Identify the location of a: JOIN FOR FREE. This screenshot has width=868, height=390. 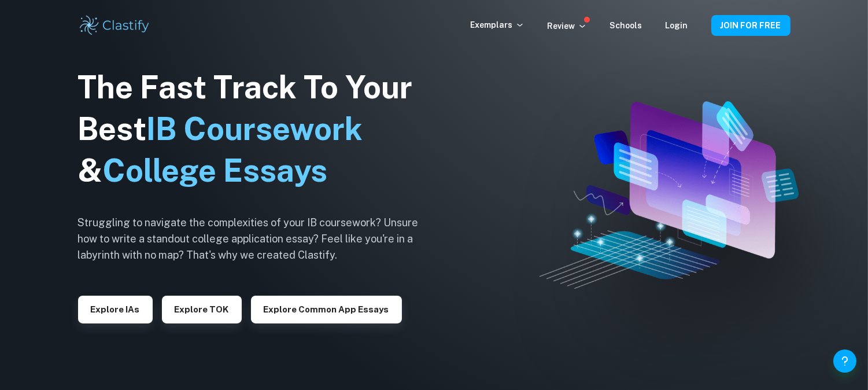
(751, 25).